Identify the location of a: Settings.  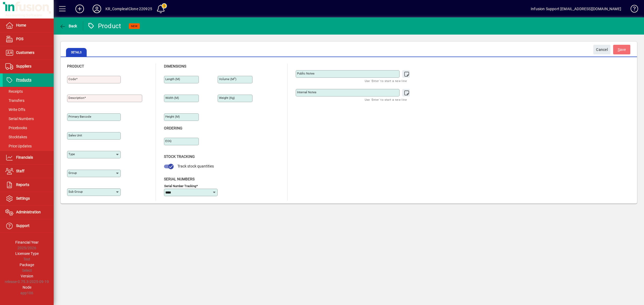
(28, 199).